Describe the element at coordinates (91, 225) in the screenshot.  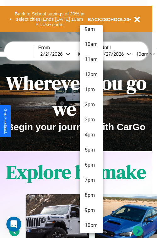
I see `li: 10pm` at that location.